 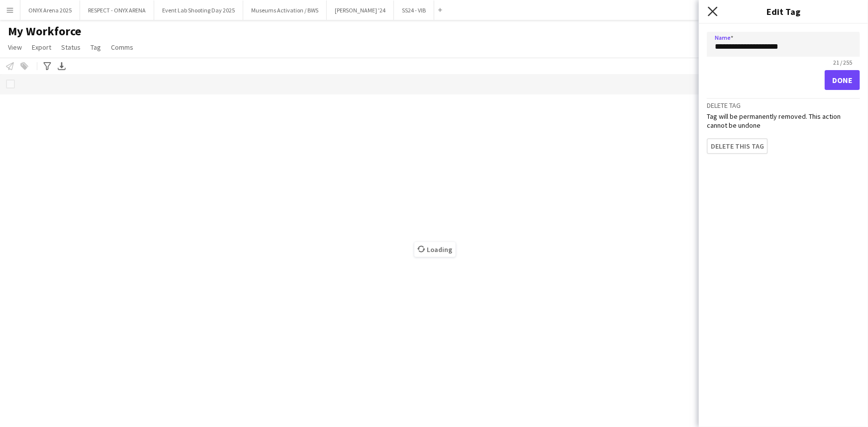 What do you see at coordinates (783, 121) in the screenshot?
I see `p: Tag will be permanently removed. This action cannot be undone` at bounding box center [783, 121].